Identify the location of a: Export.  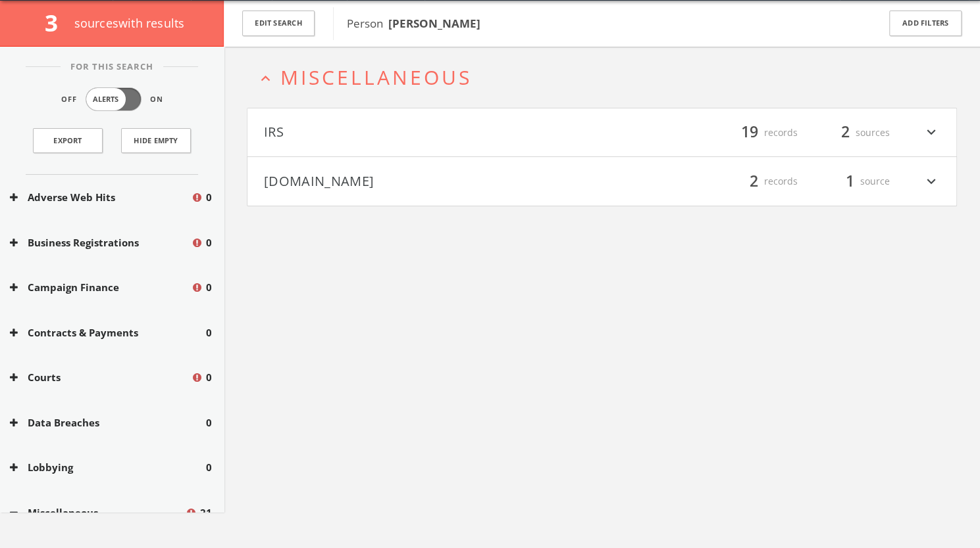
(68, 141).